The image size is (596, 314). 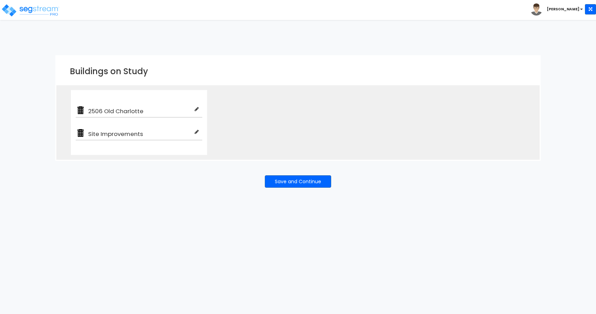 I want to click on span: Site Improvements, so click(x=140, y=134).